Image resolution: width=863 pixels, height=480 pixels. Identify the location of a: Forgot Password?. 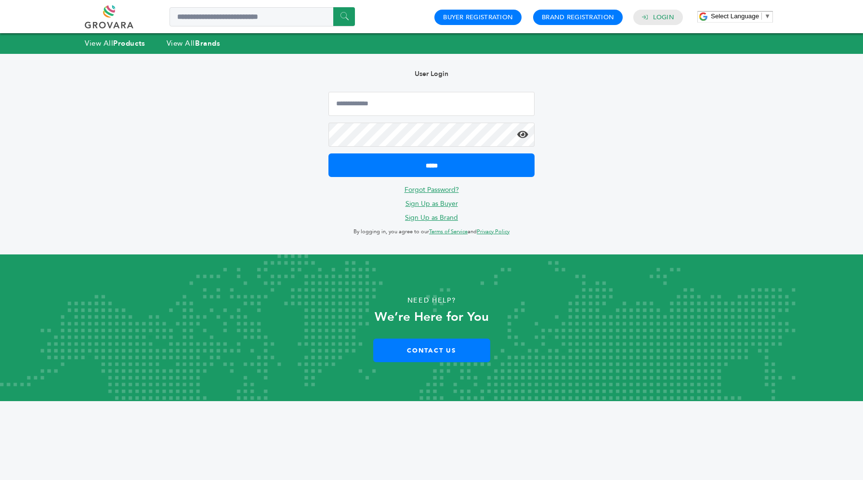
(431, 190).